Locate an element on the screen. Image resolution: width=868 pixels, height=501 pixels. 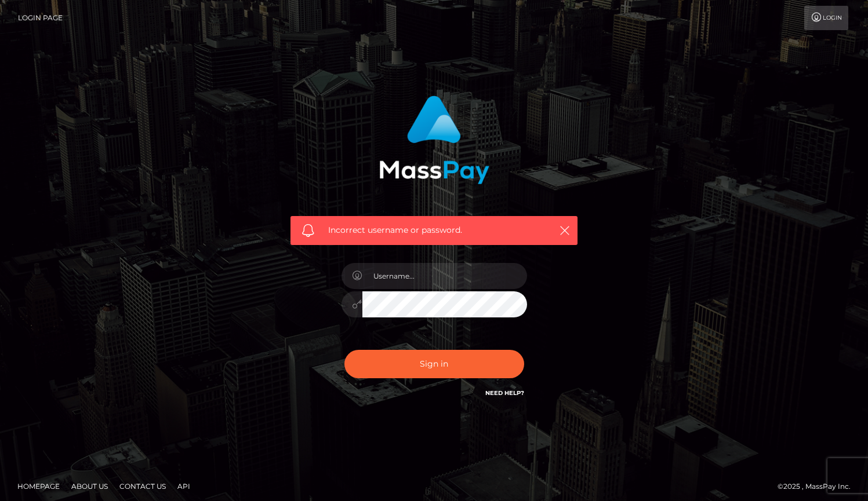
a: Login is located at coordinates (826, 18).